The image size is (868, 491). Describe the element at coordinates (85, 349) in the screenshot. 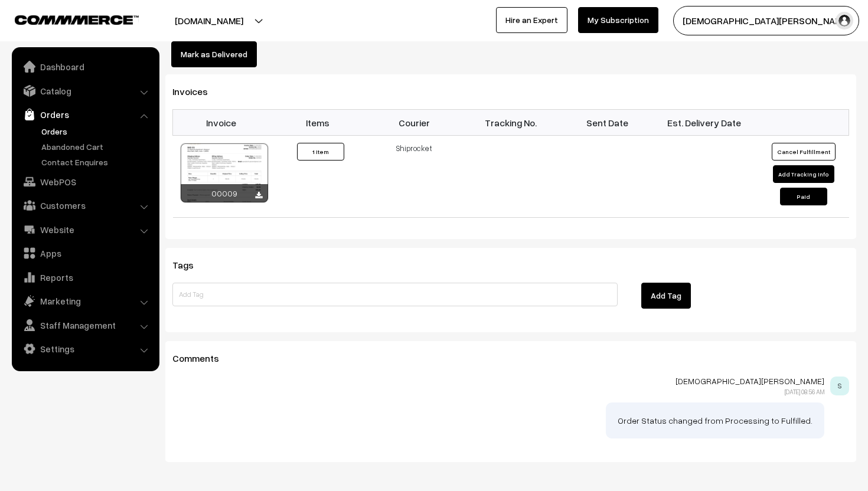

I see `a: Settings` at that location.